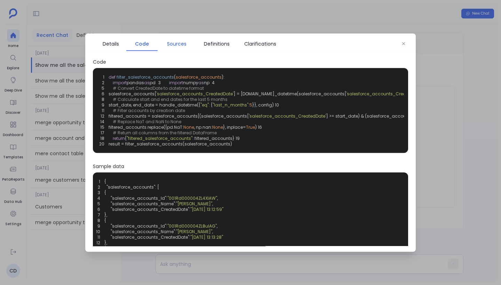 The image size is (501, 285). I want to click on span: Sample data, so click(250, 166).